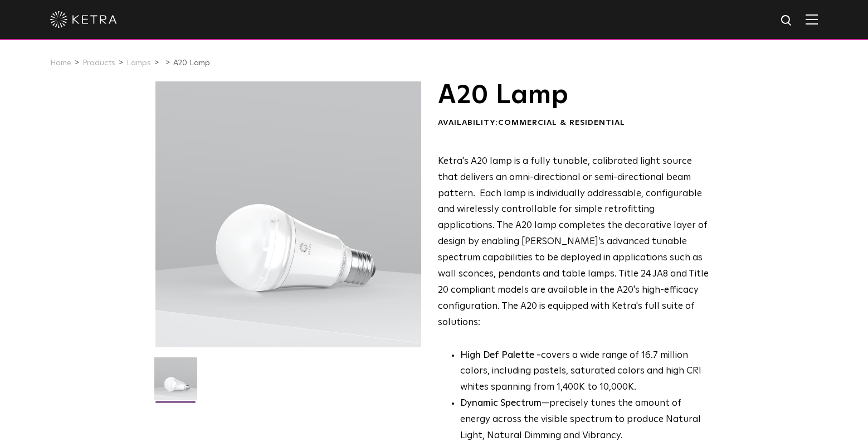 Image resolution: width=868 pixels, height=446 pixels. What do you see at coordinates (176, 382) in the screenshot?
I see `img: A20-Lamp-2021-Web-Square` at bounding box center [176, 382].